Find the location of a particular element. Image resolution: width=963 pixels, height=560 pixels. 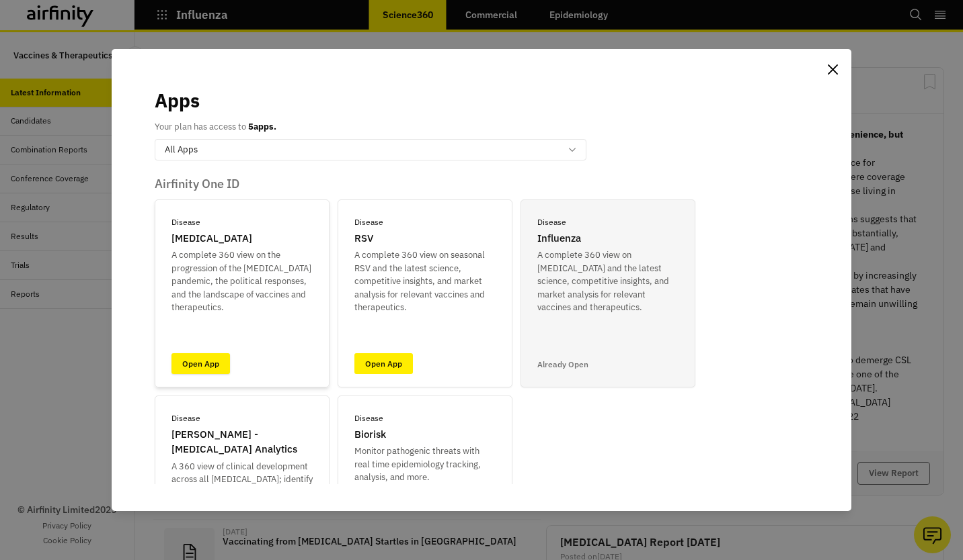

p: Airfinity One ID is located at coordinates (482, 184).